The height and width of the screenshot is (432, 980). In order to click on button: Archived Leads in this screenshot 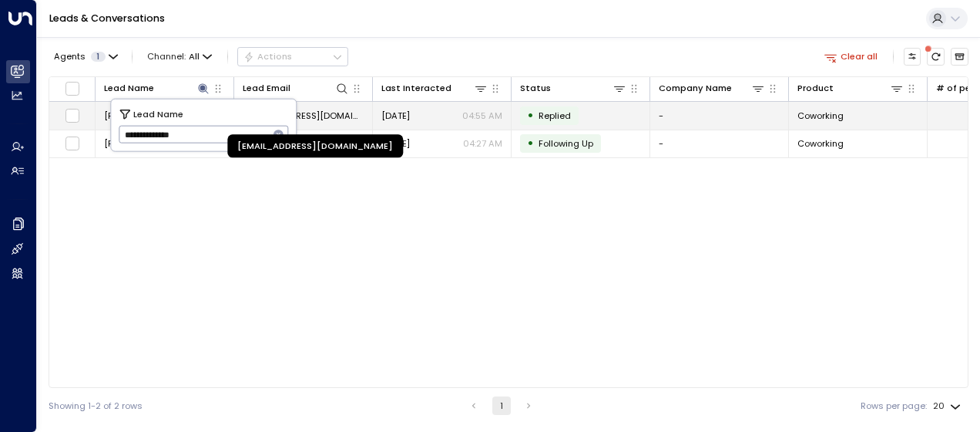, I will do `click(959, 56)`.